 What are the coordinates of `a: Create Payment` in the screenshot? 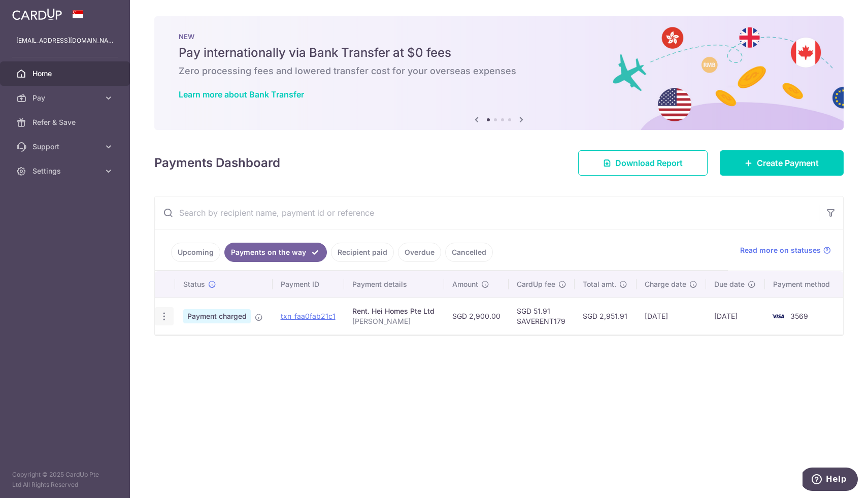 It's located at (782, 163).